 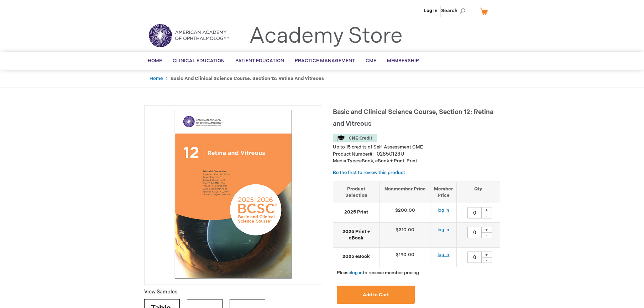 I want to click on span: Clinical Education, so click(x=199, y=61).